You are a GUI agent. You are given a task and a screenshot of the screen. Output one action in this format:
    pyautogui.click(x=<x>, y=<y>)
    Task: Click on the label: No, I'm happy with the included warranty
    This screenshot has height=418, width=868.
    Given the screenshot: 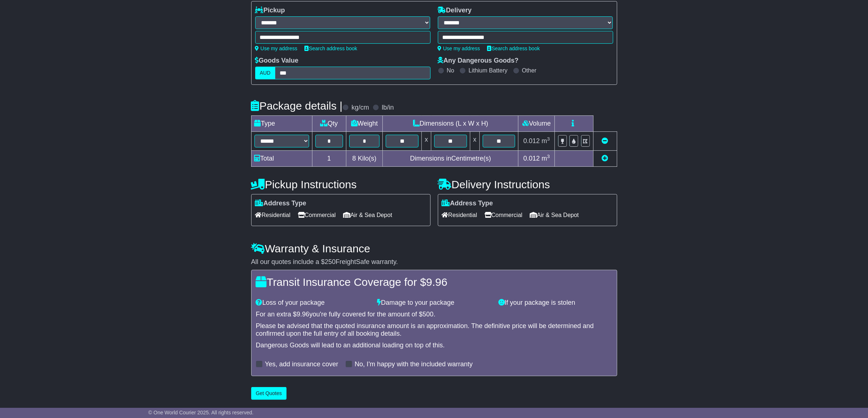 What is the action you would take?
    pyautogui.click(x=414, y=364)
    